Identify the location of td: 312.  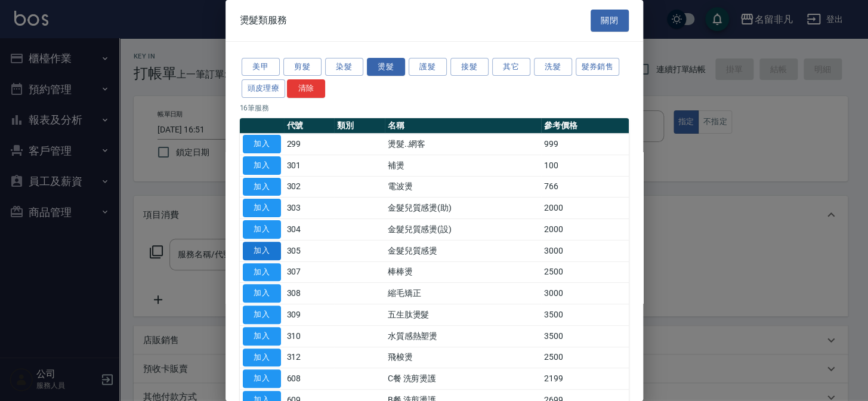
(309, 358).